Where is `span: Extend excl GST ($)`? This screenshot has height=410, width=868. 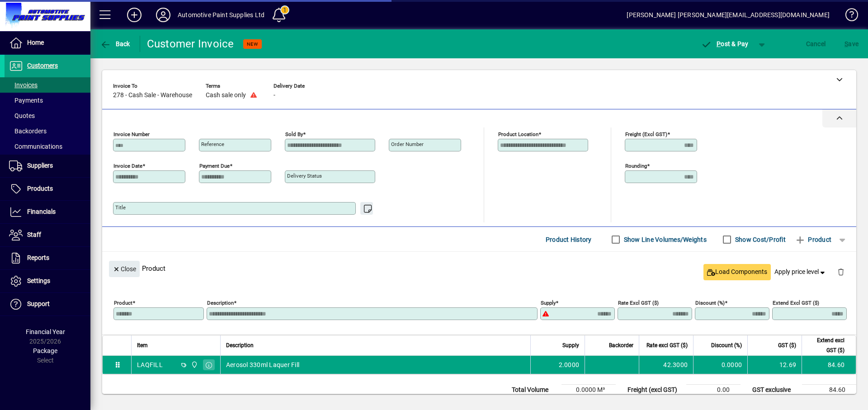 span: Extend excl GST ($) is located at coordinates (826, 345).